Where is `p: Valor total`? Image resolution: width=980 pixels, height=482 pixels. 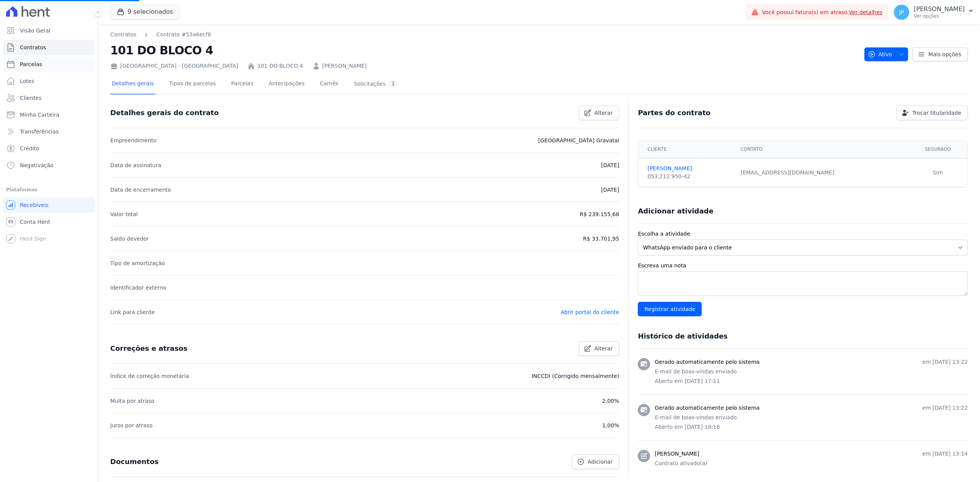 p: Valor total is located at coordinates (124, 214).